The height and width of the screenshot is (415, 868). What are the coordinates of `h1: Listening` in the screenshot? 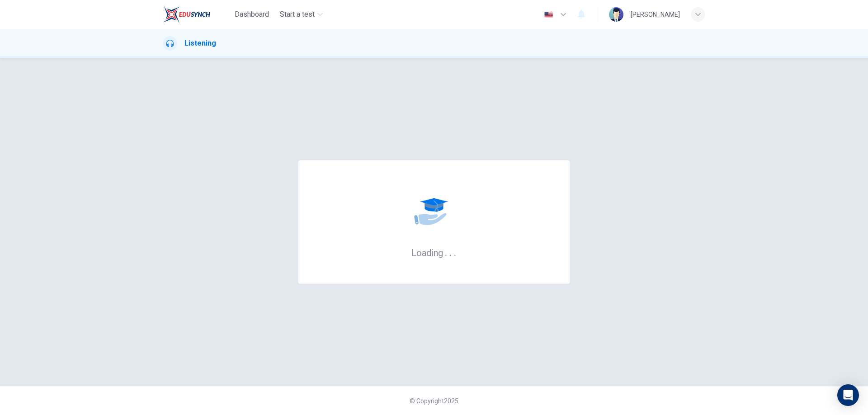 It's located at (201, 43).